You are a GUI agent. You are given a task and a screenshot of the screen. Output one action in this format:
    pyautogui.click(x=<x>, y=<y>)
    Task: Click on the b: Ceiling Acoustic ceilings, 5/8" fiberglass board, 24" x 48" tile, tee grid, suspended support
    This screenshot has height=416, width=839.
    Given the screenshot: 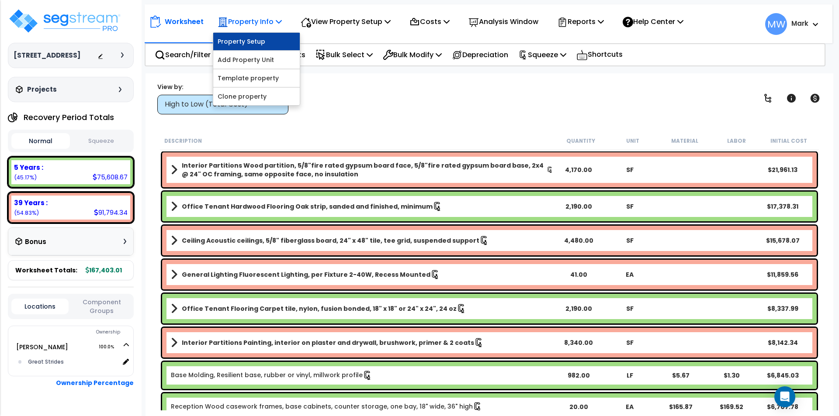 What is the action you would take?
    pyautogui.click(x=330, y=241)
    